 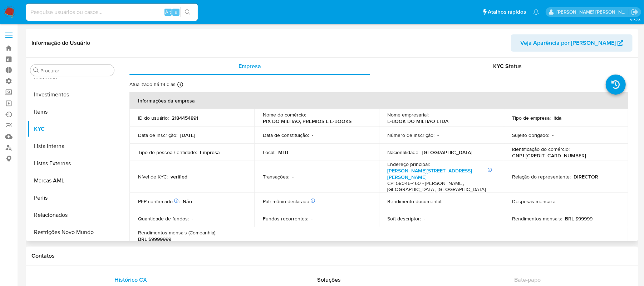 What do you see at coordinates (72, 198) in the screenshot?
I see `button: Perfis` at bounding box center [72, 198].